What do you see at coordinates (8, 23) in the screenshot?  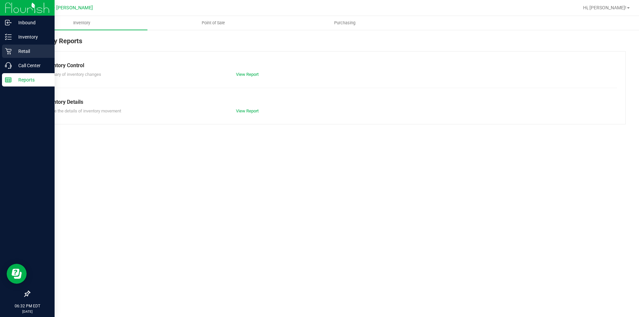 I see `inline-svg: Inbound` at bounding box center [8, 23].